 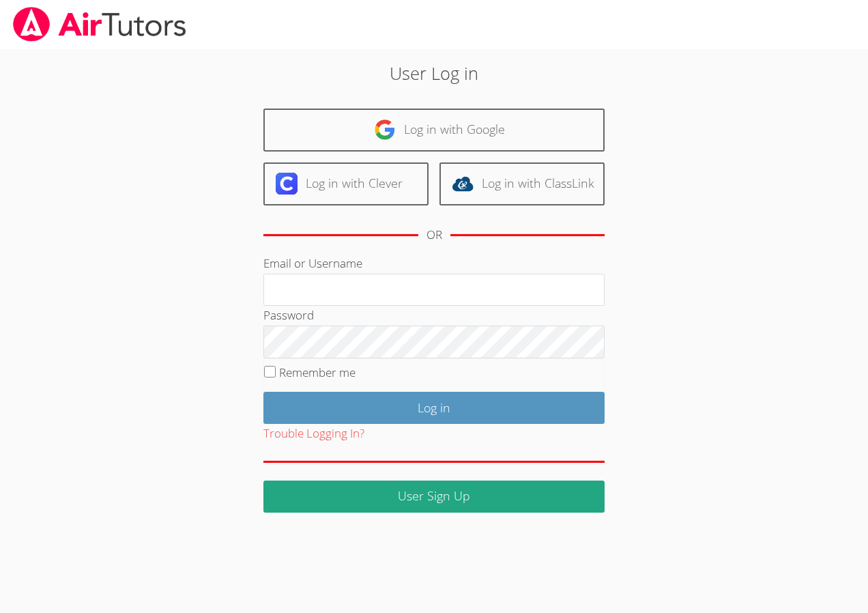 What do you see at coordinates (434, 408) in the screenshot?
I see `input: Log in` at bounding box center [434, 408].